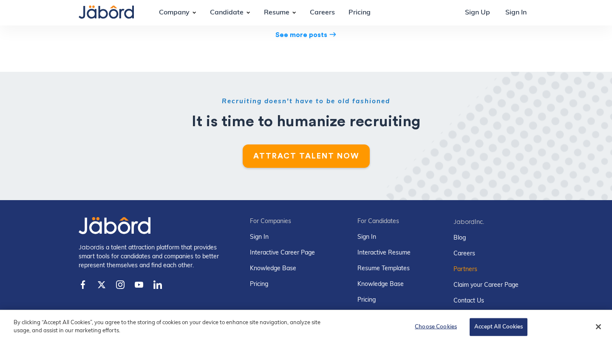  I want to click on div: Company, so click(174, 13).